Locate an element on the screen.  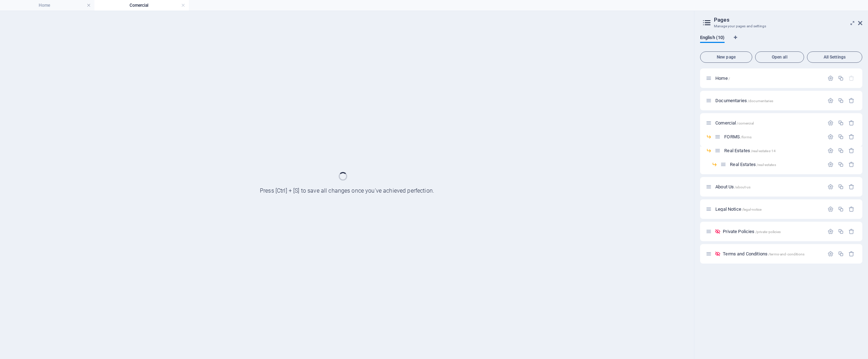
div: Real Estates/real-estates is located at coordinates (776, 164).